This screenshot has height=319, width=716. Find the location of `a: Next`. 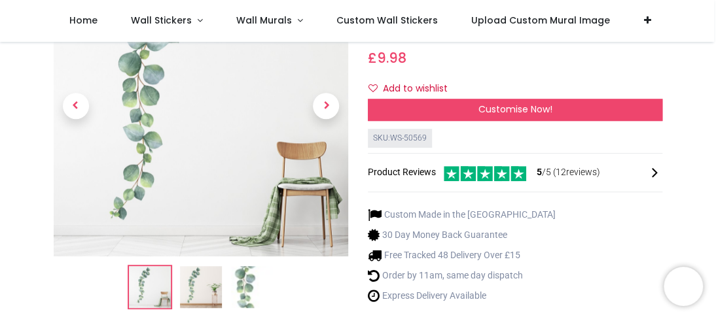

a: Next is located at coordinates (326, 105).